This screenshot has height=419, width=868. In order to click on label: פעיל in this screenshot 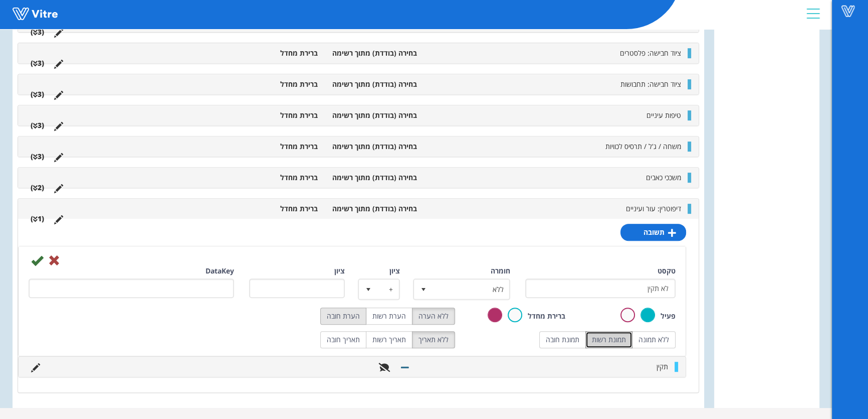, I will do `click(668, 316)`.